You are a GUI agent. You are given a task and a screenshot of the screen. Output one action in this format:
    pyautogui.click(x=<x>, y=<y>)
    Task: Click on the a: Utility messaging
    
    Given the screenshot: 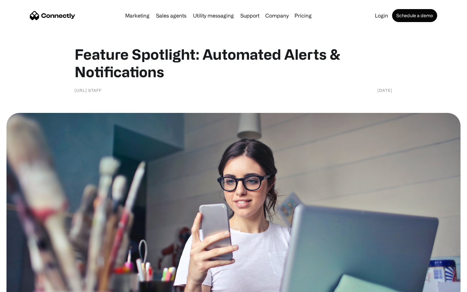 What is the action you would take?
    pyautogui.click(x=213, y=16)
    